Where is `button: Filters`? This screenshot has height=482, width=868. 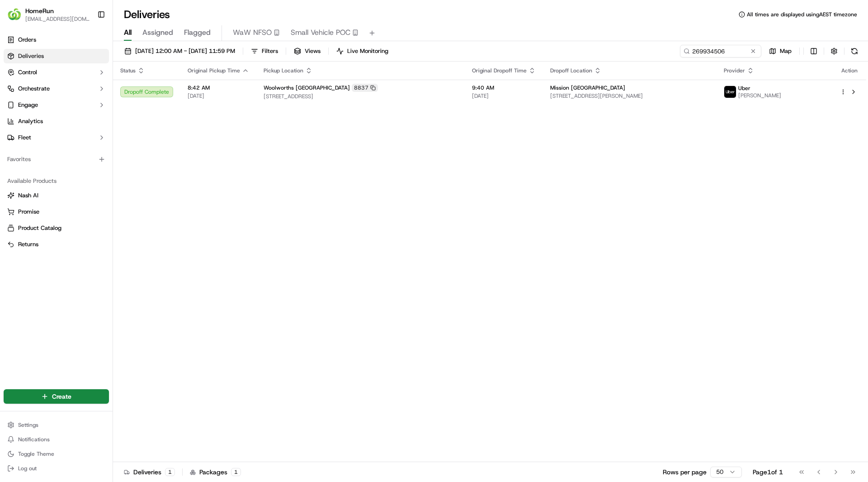
button: Filters is located at coordinates (264, 51).